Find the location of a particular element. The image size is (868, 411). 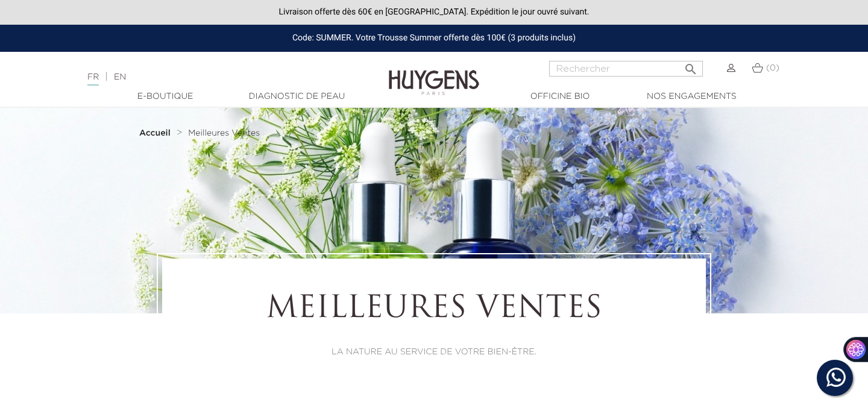

p: LA NATURE AU SERVICE DE VOTRE BIEN-ÊTRE. is located at coordinates (434, 352).